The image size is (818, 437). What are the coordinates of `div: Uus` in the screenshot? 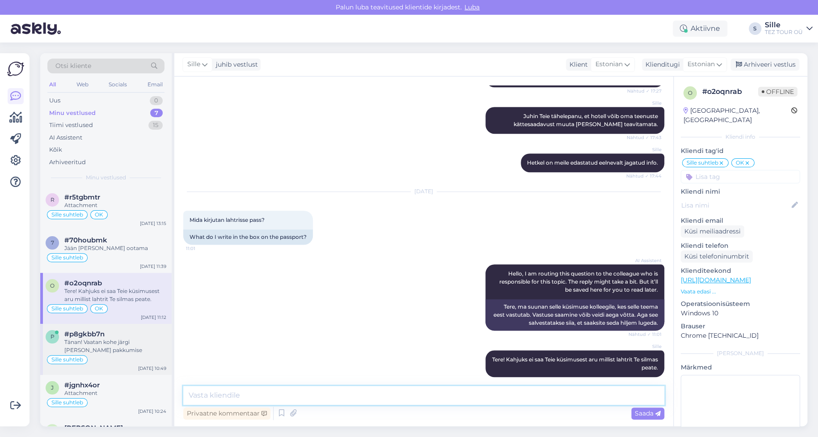 It's located at (55, 101).